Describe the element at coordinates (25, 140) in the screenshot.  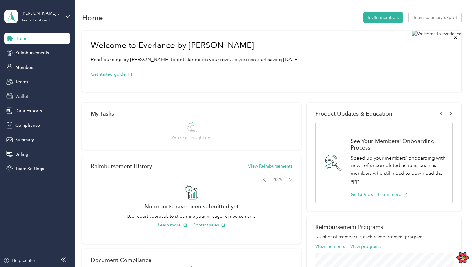
I see `span: Summary` at that location.